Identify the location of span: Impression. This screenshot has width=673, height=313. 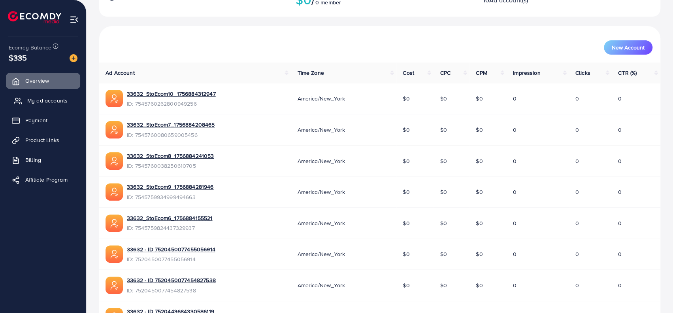
(527, 73).